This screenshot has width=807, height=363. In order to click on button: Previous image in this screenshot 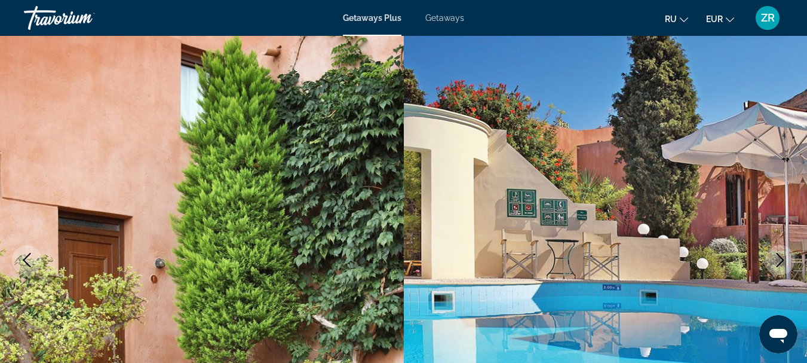, I will do `click(27, 260)`.